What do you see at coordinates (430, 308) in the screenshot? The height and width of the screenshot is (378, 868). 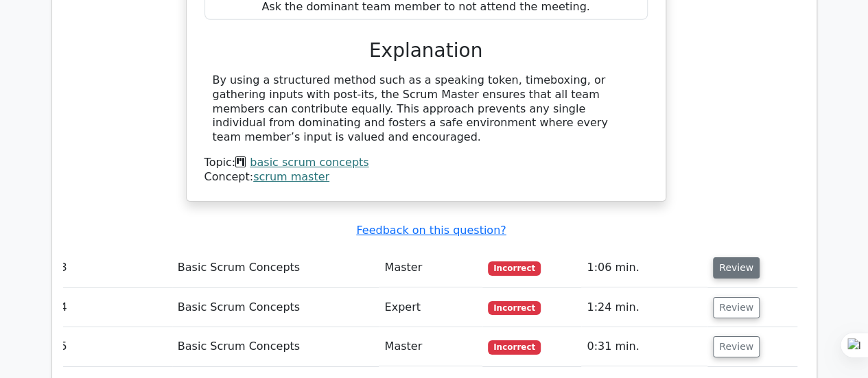 I see `td: Expert` at bounding box center [430, 308].